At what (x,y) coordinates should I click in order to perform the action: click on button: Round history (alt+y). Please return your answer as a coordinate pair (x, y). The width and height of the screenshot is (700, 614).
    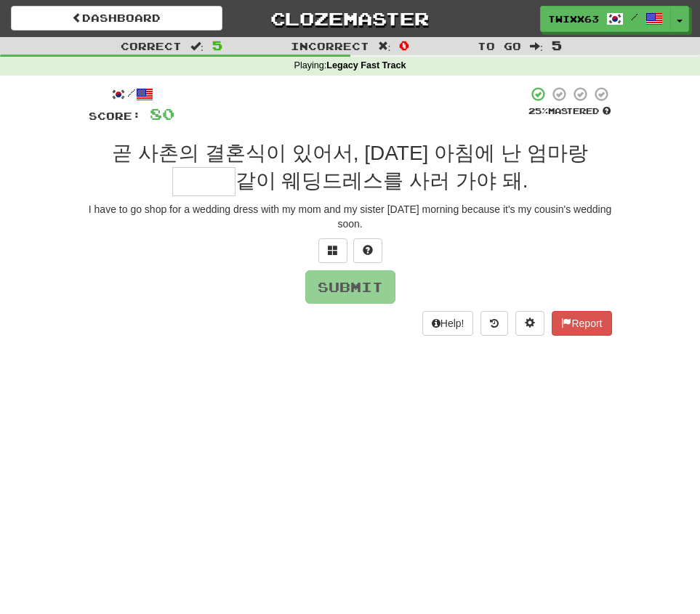
    Looking at the image, I should click on (495, 323).